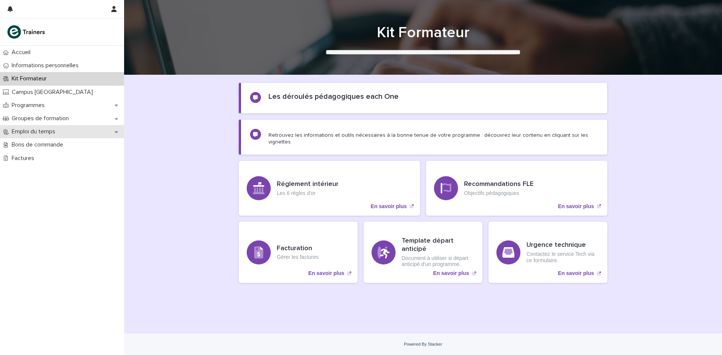  What do you see at coordinates (24, 158) in the screenshot?
I see `p: Factures` at bounding box center [24, 158].